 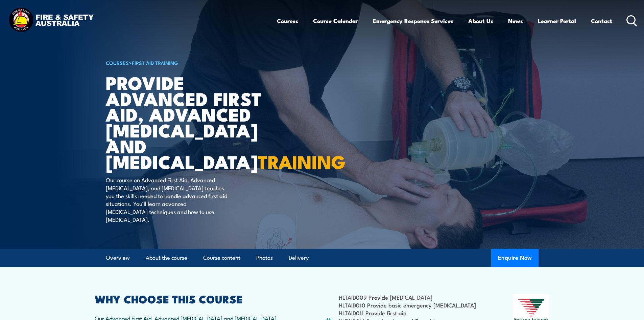 I want to click on a: First Aid Training, so click(x=155, y=63).